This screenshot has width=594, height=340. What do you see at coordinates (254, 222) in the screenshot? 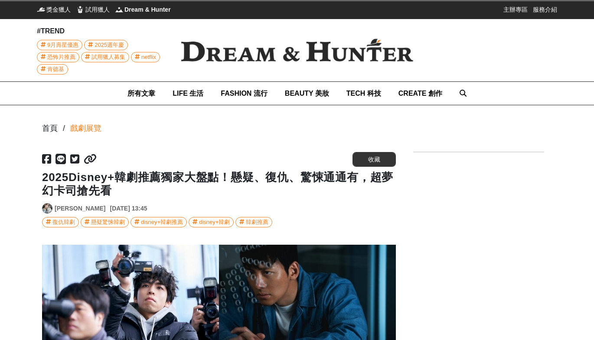
I see `a: 韓劇推薦` at bounding box center [254, 222].